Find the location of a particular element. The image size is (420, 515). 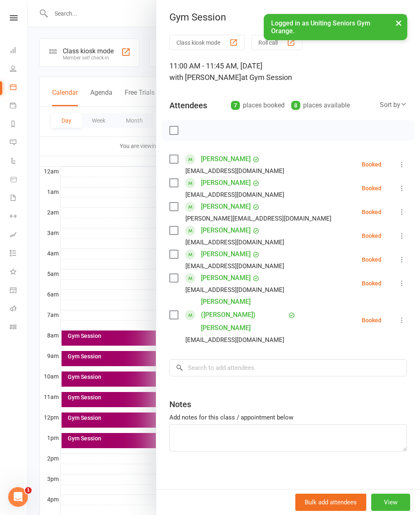

a: Roll call kiosk mode is located at coordinates (19, 309).